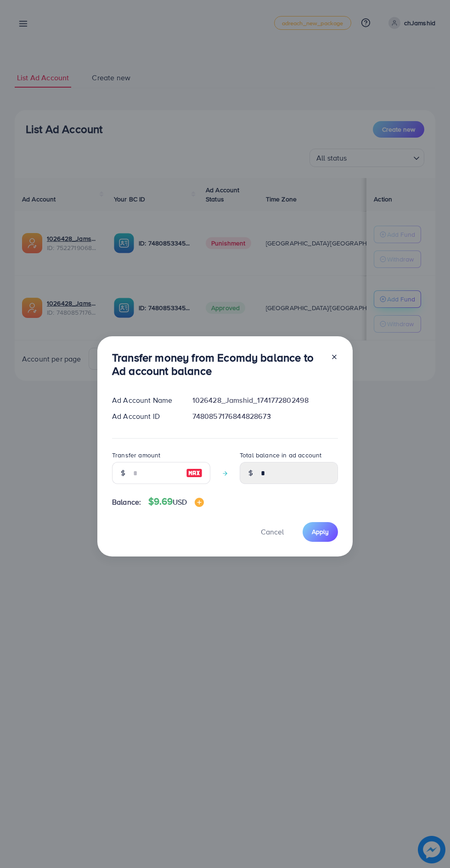 The width and height of the screenshot is (450, 868). What do you see at coordinates (179, 502) in the screenshot?
I see `span: USD` at bounding box center [179, 502].